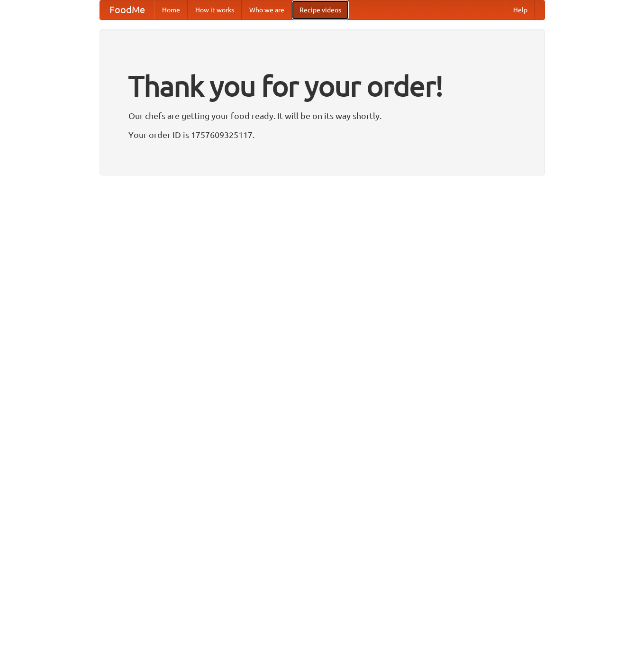 The width and height of the screenshot is (644, 671). I want to click on a: Recipe videos, so click(320, 10).